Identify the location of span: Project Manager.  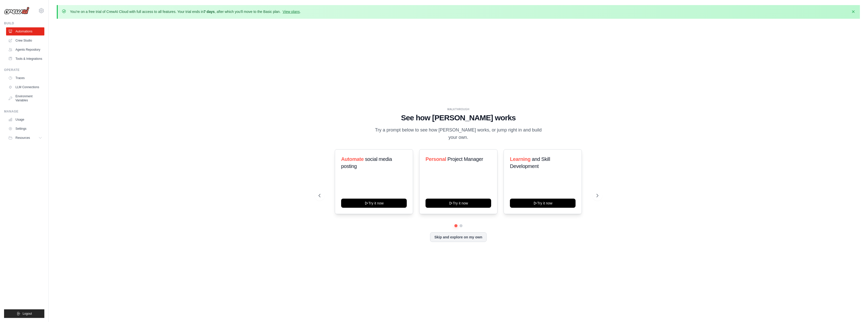
(465, 159).